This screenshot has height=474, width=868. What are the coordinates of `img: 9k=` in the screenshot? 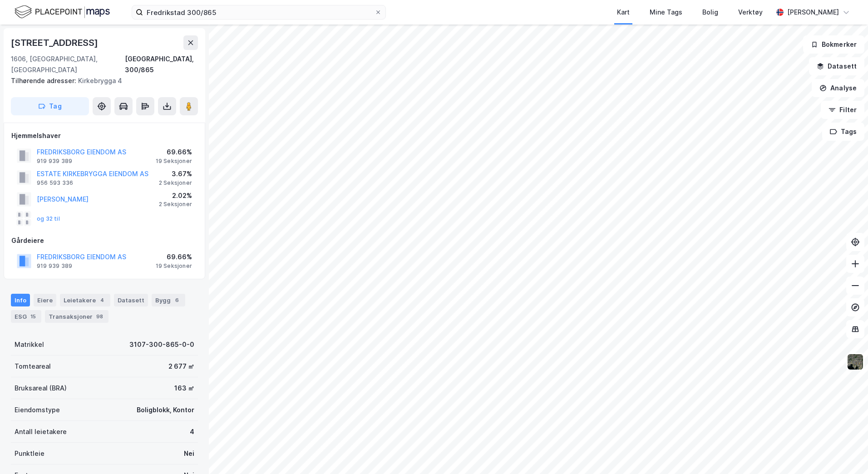 It's located at (855, 362).